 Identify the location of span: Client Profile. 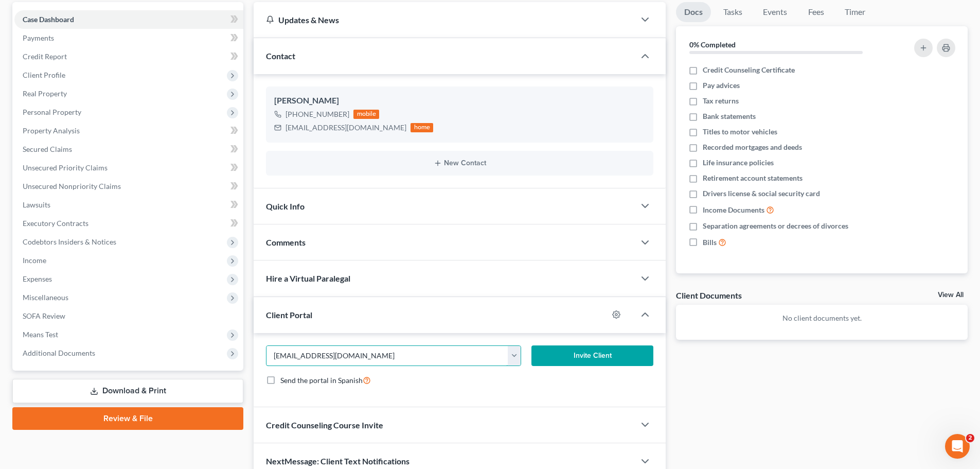
(44, 74).